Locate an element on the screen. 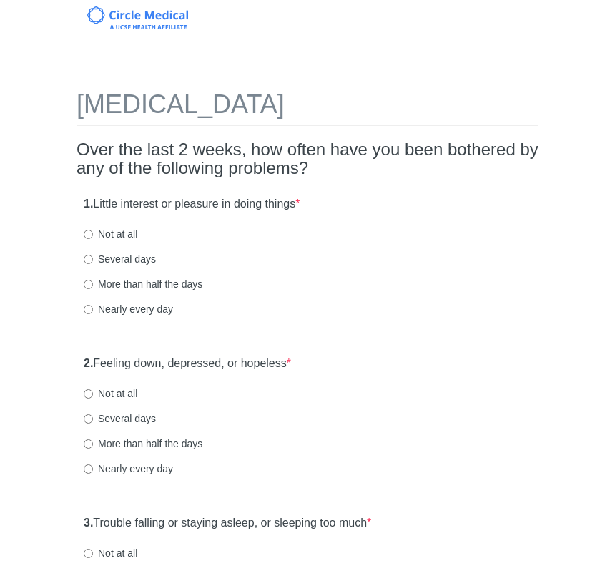  img: Circle Medical Logo is located at coordinates (137, 18).